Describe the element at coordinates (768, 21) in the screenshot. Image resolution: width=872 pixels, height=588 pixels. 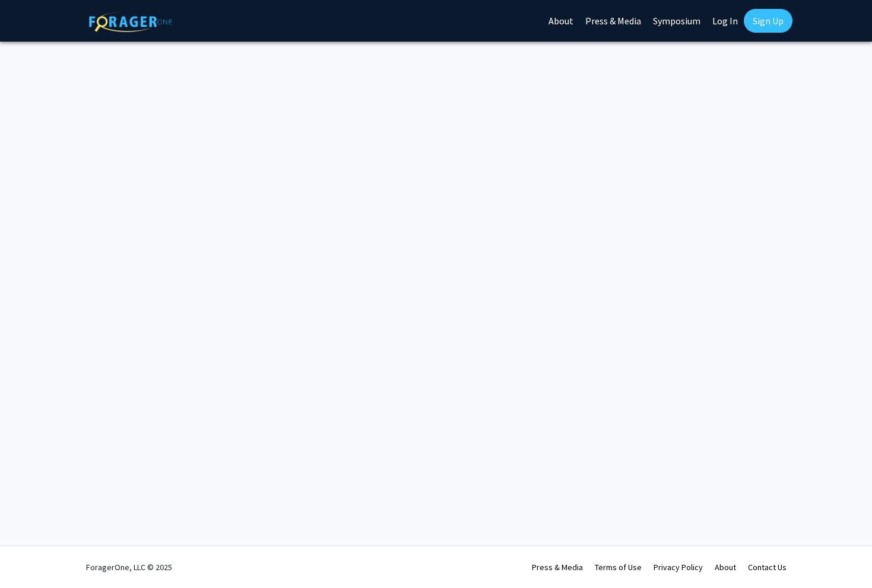
I see `a: Sign Up` at that location.